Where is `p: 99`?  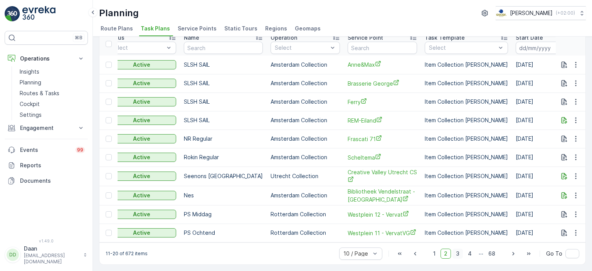
p: 99 is located at coordinates (80, 150).